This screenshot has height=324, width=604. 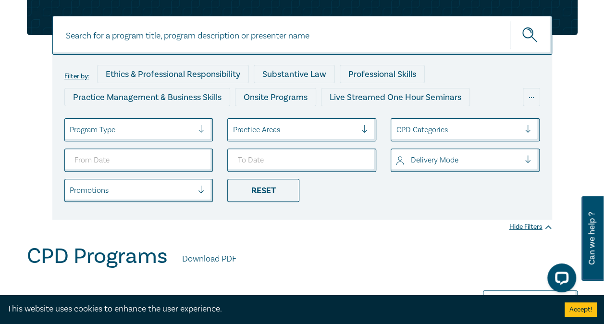 What do you see at coordinates (147, 97) in the screenshot?
I see `div: Practice Management & Business Skills` at bounding box center [147, 97].